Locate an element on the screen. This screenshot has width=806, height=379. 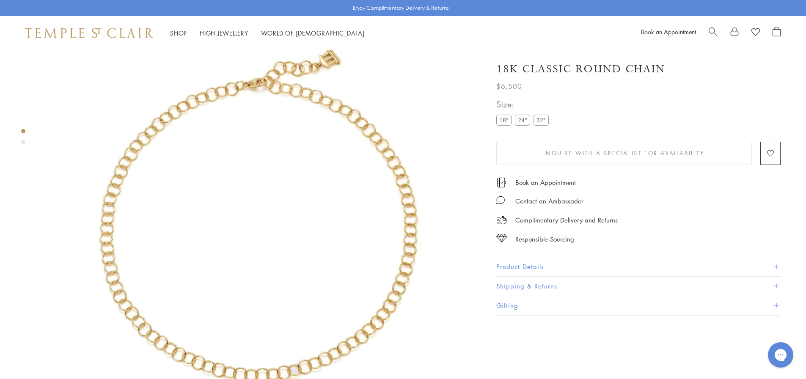
p: Enjoy Complimentary Delivery & Returns is located at coordinates (401, 8).